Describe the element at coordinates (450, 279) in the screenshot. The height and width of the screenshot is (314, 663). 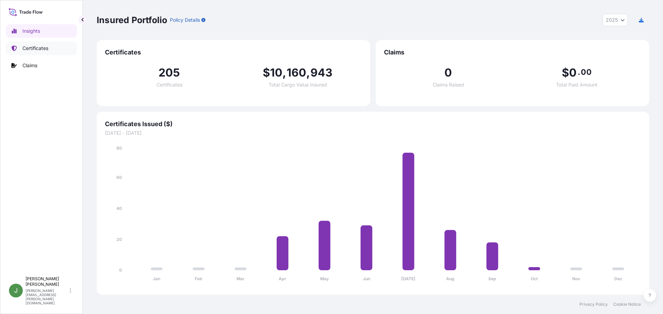
I see `tspan: Aug` at that location.